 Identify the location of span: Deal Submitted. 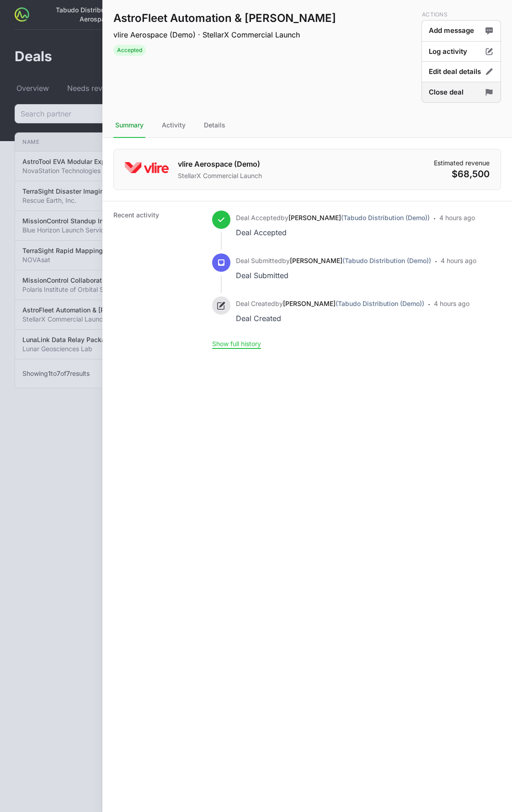
(258, 260).